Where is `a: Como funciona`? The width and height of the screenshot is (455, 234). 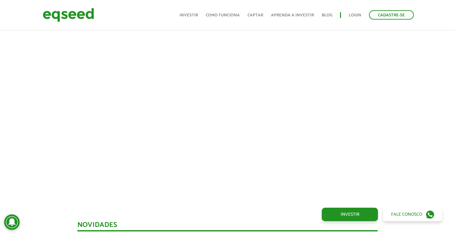
a: Como funciona is located at coordinates (223, 15).